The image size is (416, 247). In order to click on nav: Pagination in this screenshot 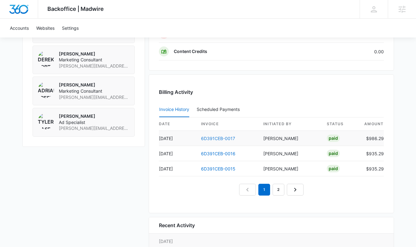, I will do `click(272, 190)`.